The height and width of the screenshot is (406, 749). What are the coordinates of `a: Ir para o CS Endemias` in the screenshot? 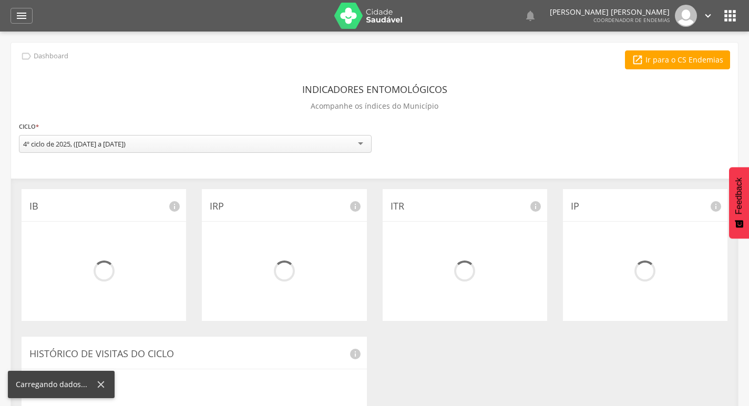 It's located at (678, 60).